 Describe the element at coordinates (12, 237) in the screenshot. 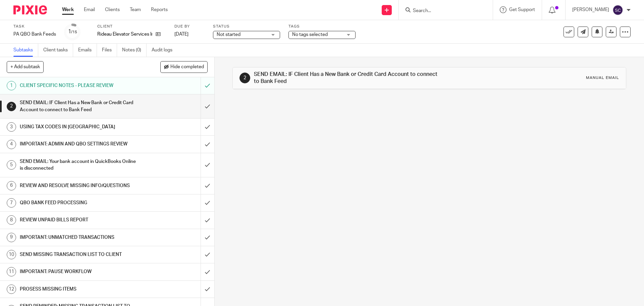

I see `div: 9` at that location.